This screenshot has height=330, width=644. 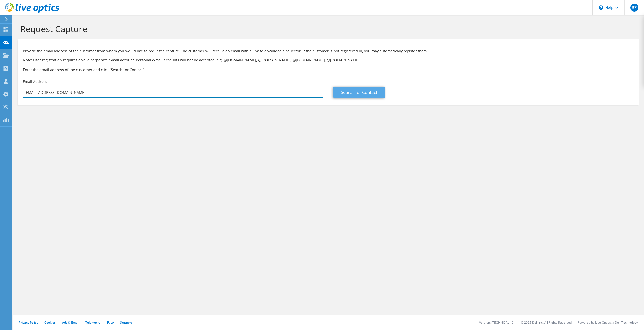 I want to click on p: Note: User registration requires a valid corporate e-mail account. Personal e-mail accounts will ..., so click(x=328, y=60).